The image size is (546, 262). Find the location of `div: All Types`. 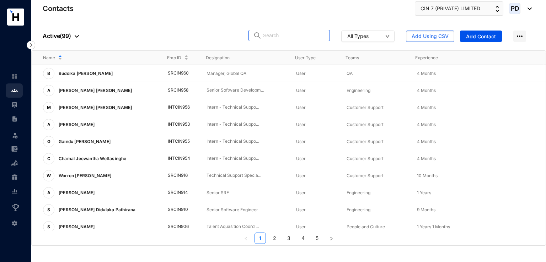

div: All Types is located at coordinates (358, 36).